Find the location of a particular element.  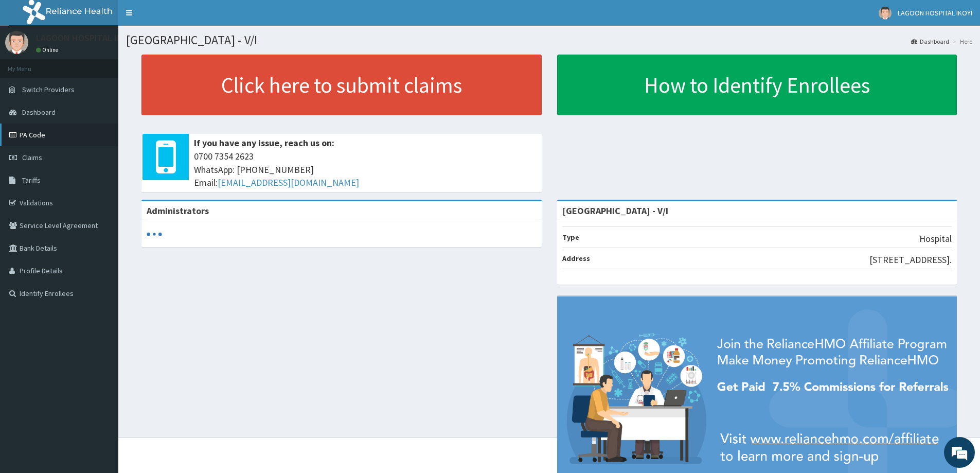

span: Tariffs is located at coordinates (31, 180).